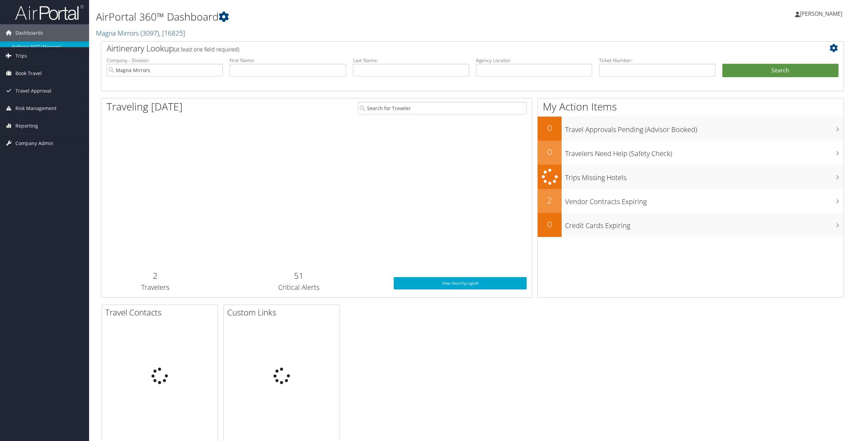 The image size is (856, 441). What do you see at coordinates (690, 176) in the screenshot?
I see `a: Trips Missing Hotels` at bounding box center [690, 176].